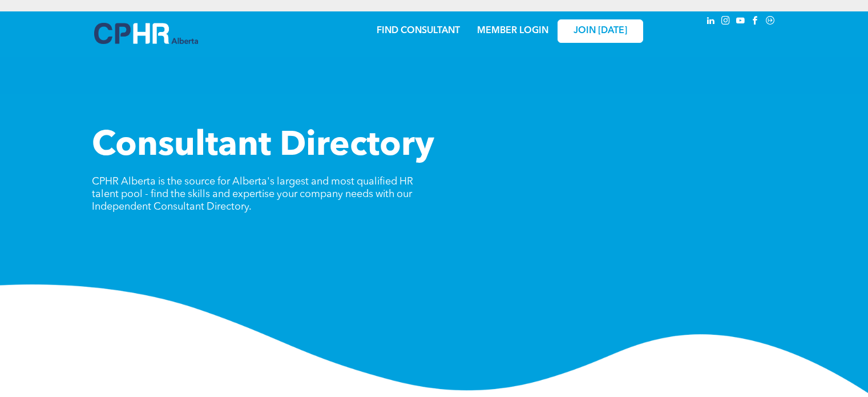  What do you see at coordinates (418, 31) in the screenshot?
I see `a: FIND CONSULTANT` at bounding box center [418, 31].